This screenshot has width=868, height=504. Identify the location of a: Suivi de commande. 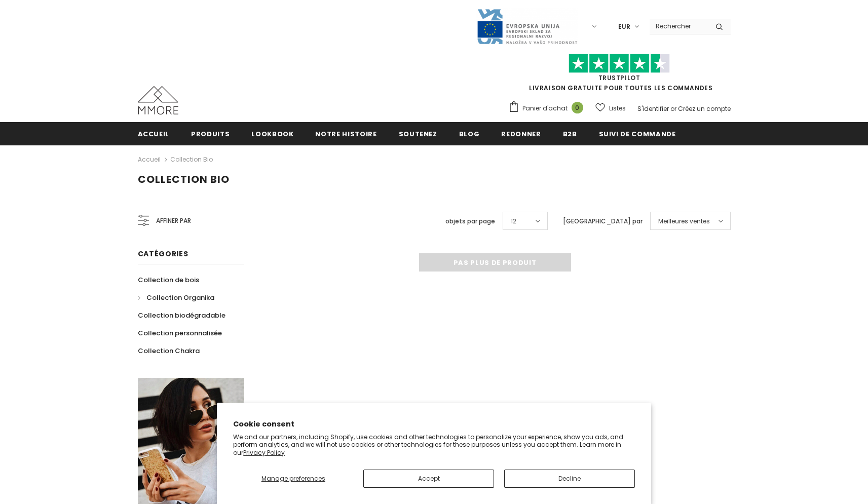
(638, 133).